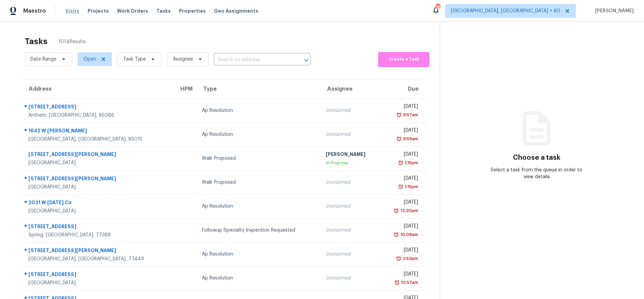 The height and width of the screenshot is (299, 644). Describe the element at coordinates (164, 11) in the screenshot. I see `span: Tasks` at that location.